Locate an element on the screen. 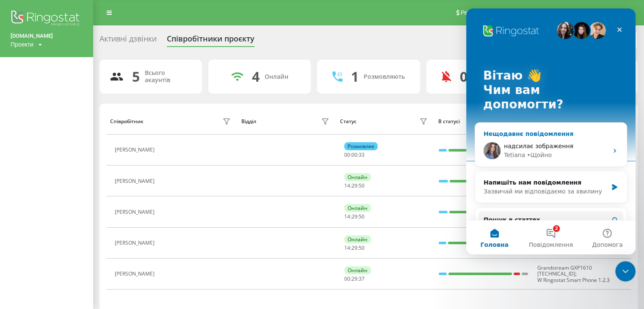  div: • Щойно is located at coordinates (73, 146).